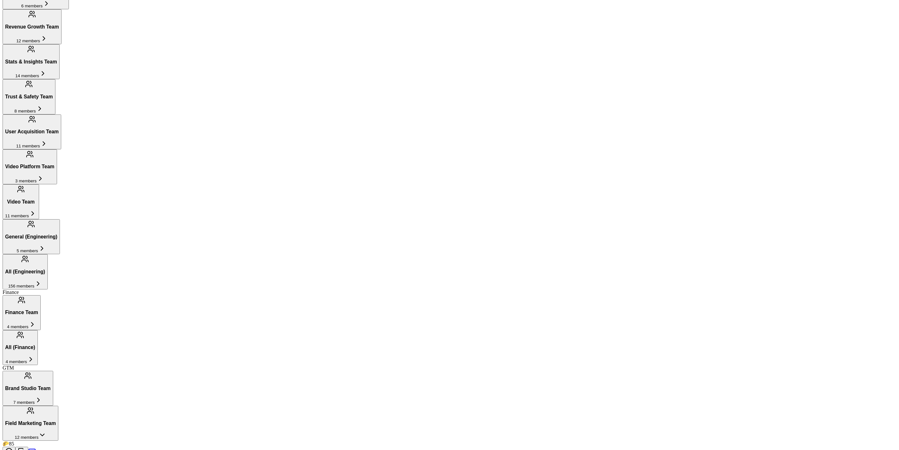  Describe the element at coordinates (21, 202) in the screenshot. I see `h3: Video Team` at that location.